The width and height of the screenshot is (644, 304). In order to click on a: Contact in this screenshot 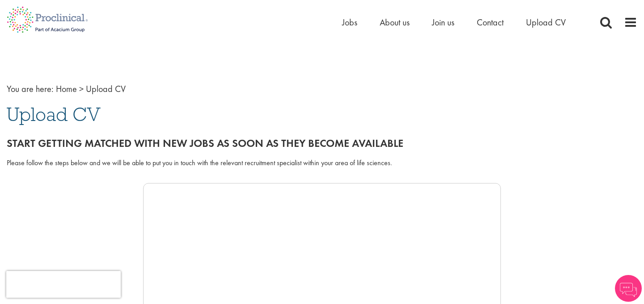, I will do `click(490, 22)`.